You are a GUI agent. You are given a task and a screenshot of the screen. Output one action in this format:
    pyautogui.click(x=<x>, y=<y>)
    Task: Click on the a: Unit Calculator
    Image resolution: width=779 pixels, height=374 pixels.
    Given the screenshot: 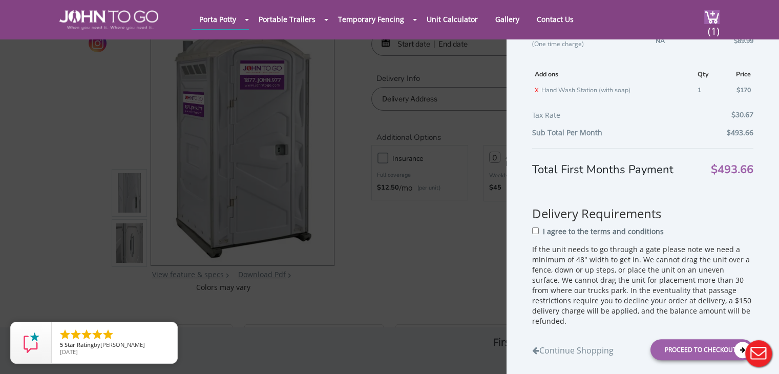 What is the action you would take?
    pyautogui.click(x=452, y=19)
    